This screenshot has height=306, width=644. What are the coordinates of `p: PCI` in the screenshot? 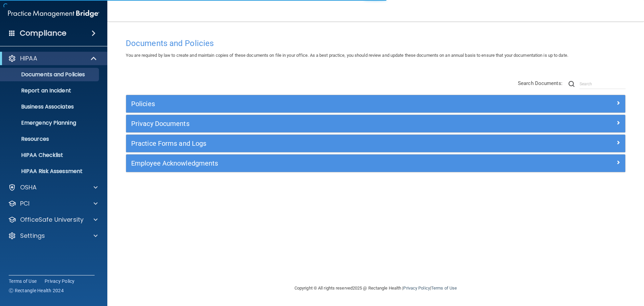 It's located at (25, 204).